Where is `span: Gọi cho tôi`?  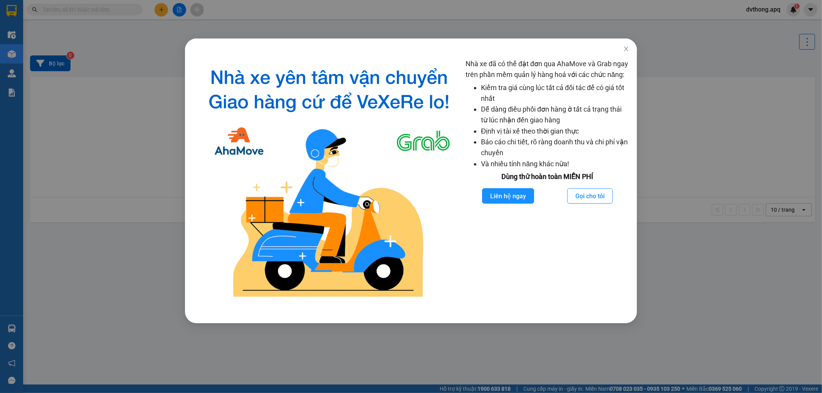
span: Gọi cho tôi is located at coordinates (590, 196).